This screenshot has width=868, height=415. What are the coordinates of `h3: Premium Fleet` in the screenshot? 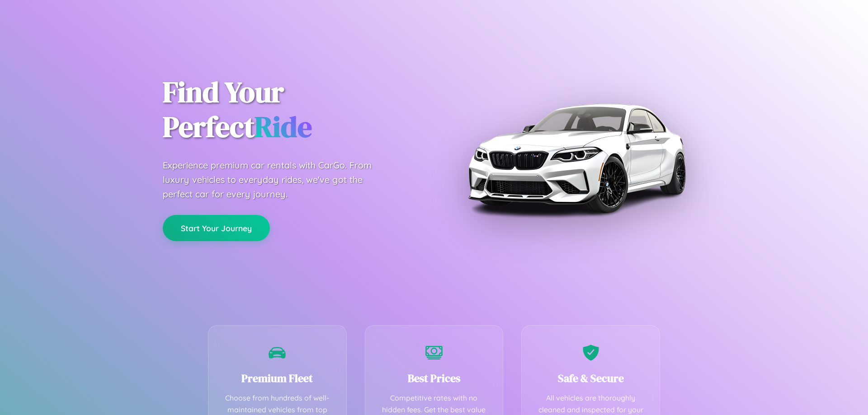 It's located at (277, 378).